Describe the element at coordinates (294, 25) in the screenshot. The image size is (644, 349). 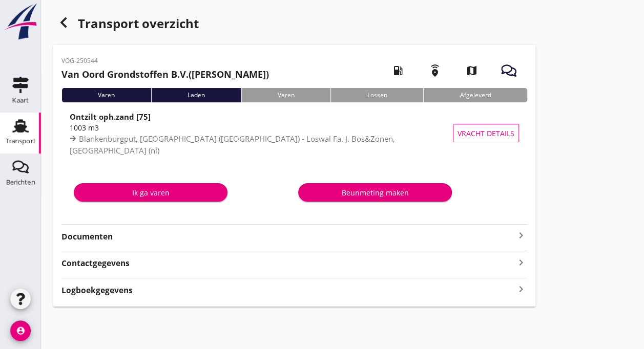
I see `div: Transport overzicht` at that location.